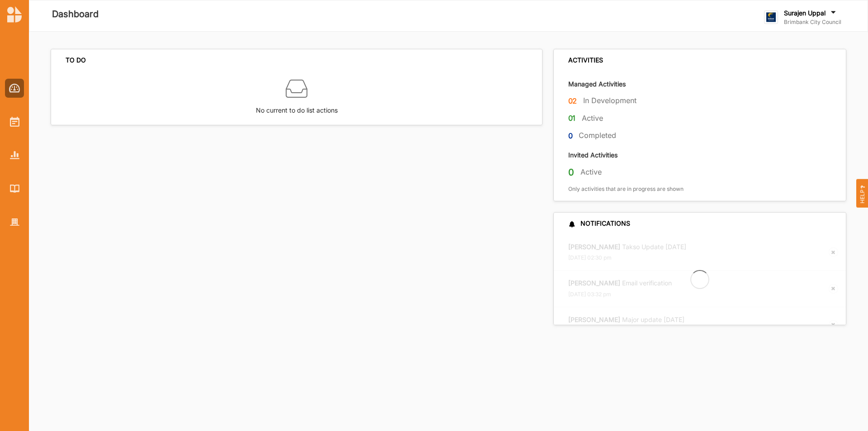  I want to click on label: Surajen Uppal, so click(804, 13).